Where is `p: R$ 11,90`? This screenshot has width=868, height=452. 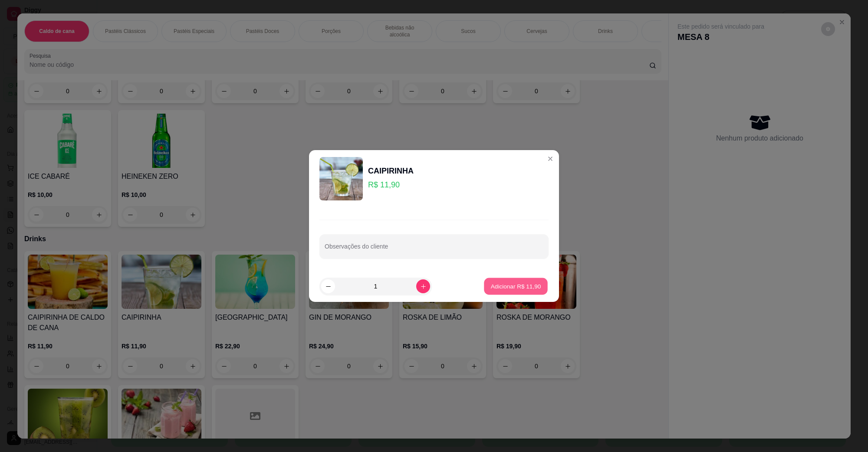
p: R$ 11,90 is located at coordinates (390, 184).